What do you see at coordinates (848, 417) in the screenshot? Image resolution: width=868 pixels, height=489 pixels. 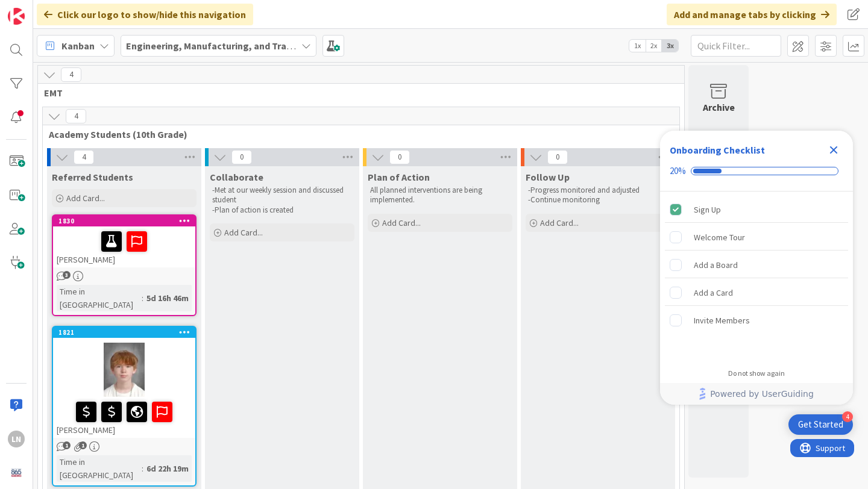 I see `div: 4` at bounding box center [848, 417].